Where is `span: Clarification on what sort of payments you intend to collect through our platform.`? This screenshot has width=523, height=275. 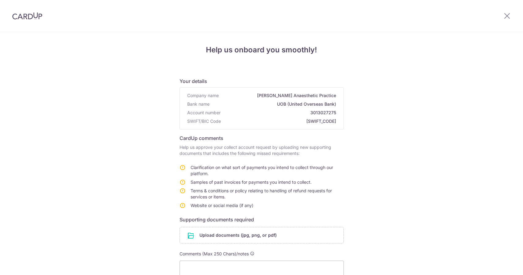
span: Clarification on what sort of payments you intend to collect through our platform. is located at coordinates (262, 170).